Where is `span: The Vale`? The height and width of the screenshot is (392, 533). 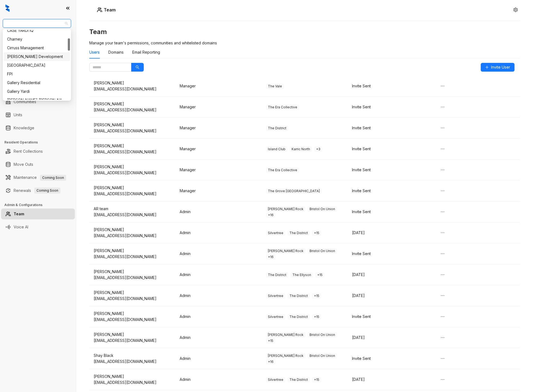
span: The Vale is located at coordinates (275, 86).